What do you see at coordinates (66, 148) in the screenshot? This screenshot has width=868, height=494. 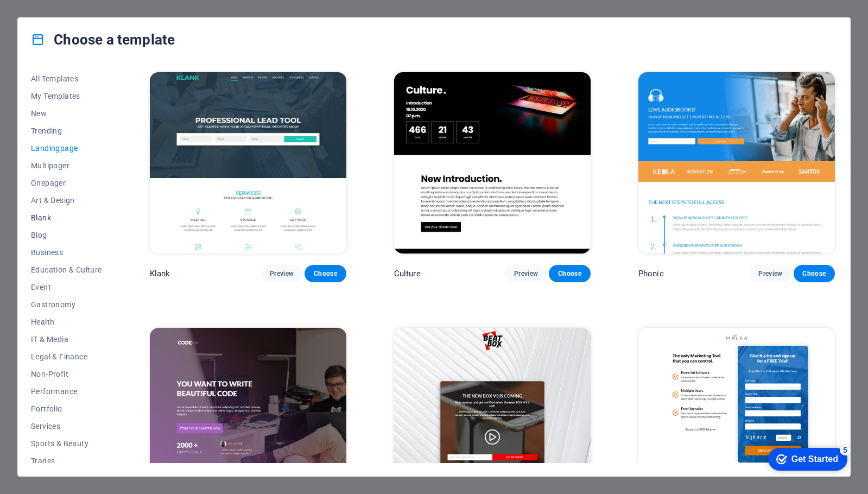 I see `span: Landingpage` at bounding box center [66, 148].